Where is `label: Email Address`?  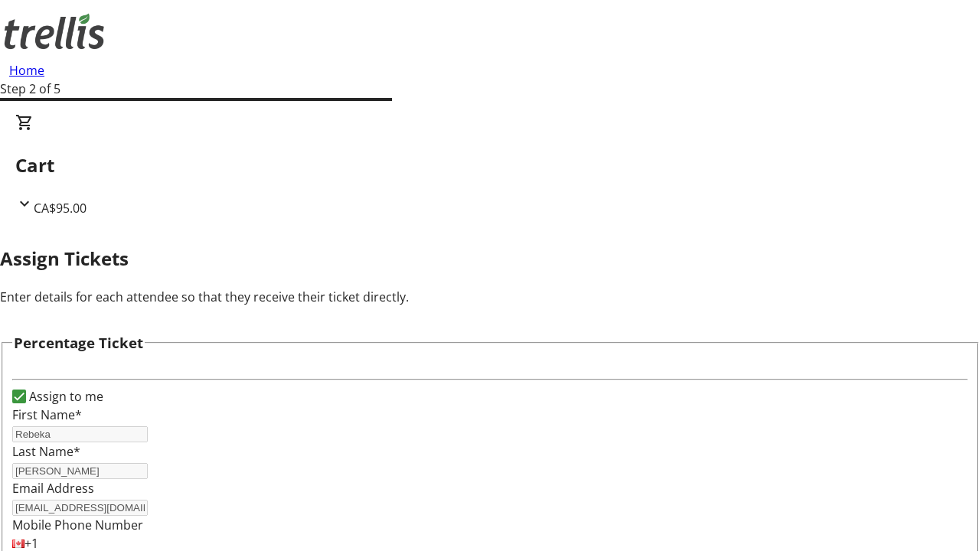
label: Email Address is located at coordinates (53, 488).